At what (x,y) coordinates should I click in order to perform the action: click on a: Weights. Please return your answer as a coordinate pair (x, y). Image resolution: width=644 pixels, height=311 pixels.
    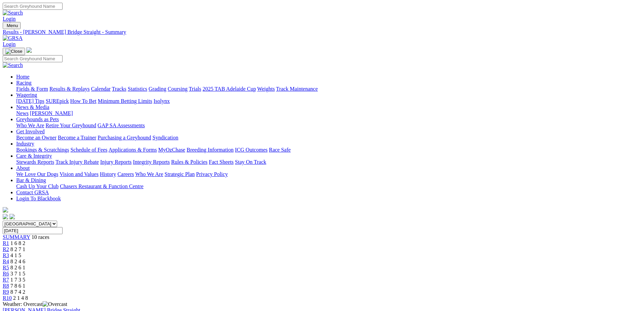
    Looking at the image, I should click on (266, 88).